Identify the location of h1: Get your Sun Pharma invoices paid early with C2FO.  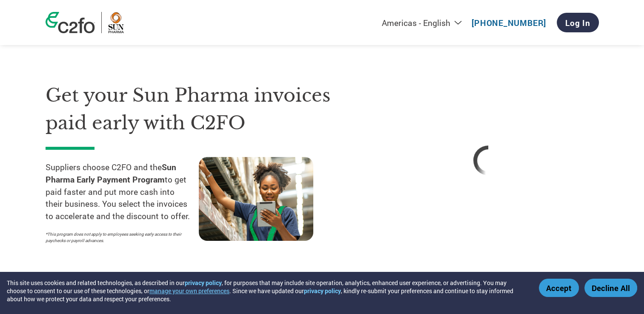
(199, 109).